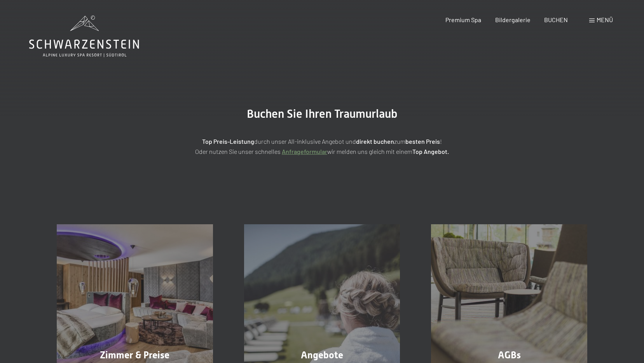  Describe the element at coordinates (509, 355) in the screenshot. I see `span: AGBs` at that location.